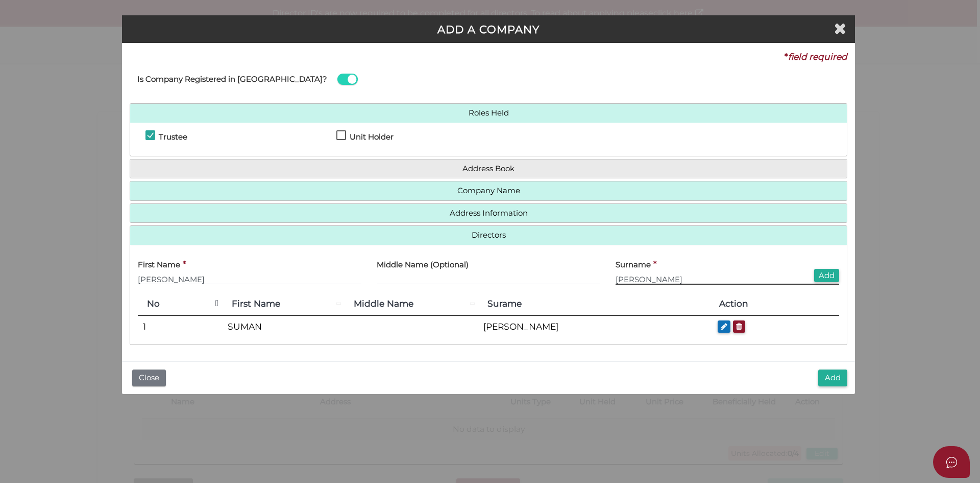 The height and width of the screenshot is (483, 980). I want to click on h4: Surname, so click(633, 265).